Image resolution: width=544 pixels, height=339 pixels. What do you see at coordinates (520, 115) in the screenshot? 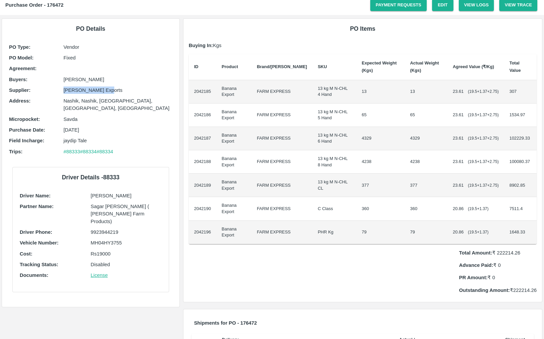
I see `td: 1534.97` at bounding box center [520, 115].